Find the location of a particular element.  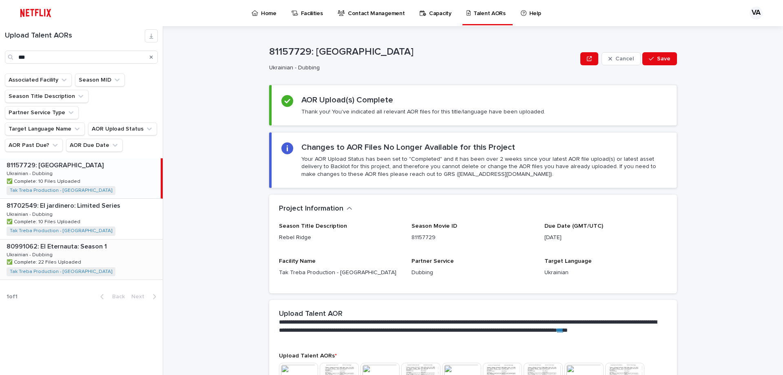

span: Due Date (GMT/UTC) is located at coordinates (574, 226).